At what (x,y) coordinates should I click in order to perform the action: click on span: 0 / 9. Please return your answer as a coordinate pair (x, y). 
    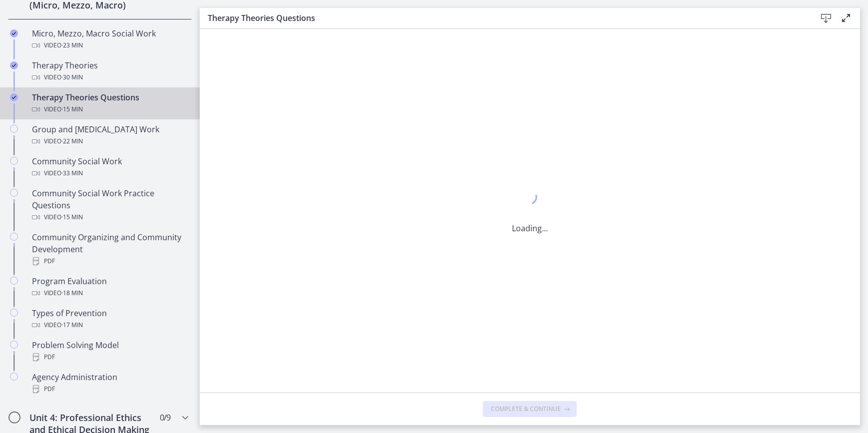
    Looking at the image, I should click on (165, 418).